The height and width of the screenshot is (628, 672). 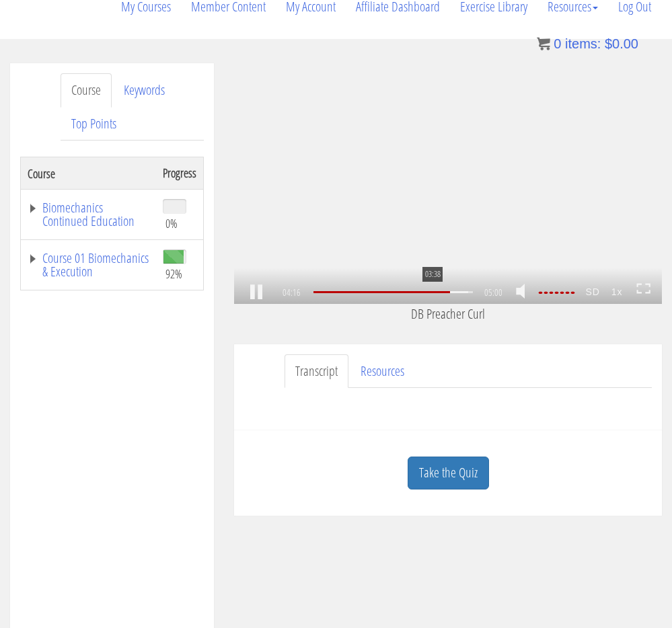 What do you see at coordinates (179, 174) in the screenshot?
I see `th: Progress` at bounding box center [179, 174].